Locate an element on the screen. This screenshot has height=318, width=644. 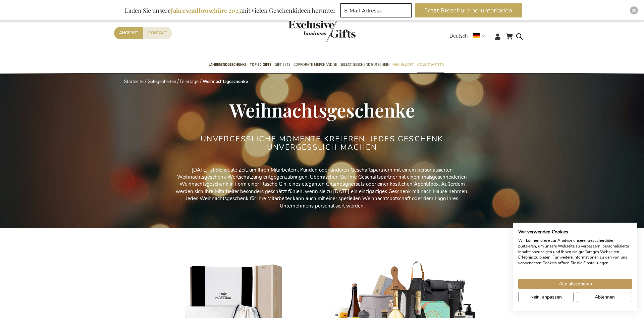
a: Gelegenheiten is located at coordinates (162, 82).